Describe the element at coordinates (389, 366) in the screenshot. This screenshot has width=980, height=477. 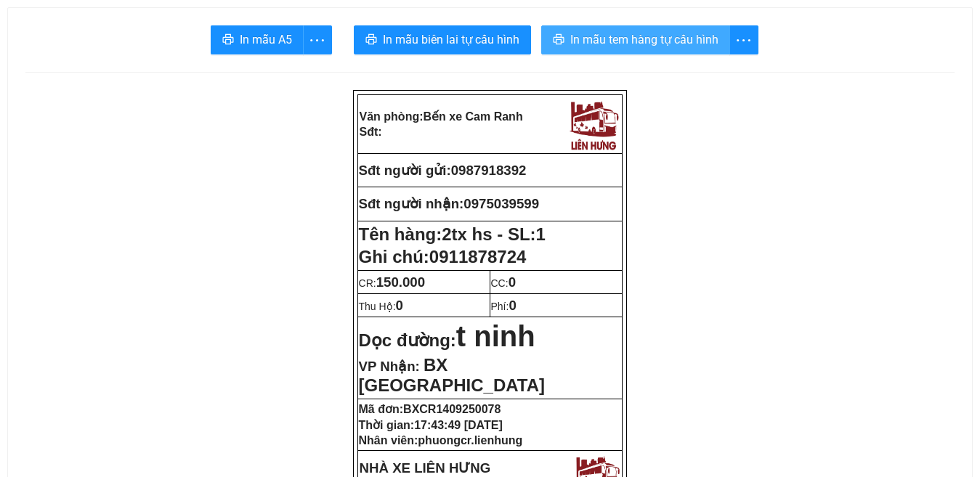
I see `span: VP Nhận:` at that location.